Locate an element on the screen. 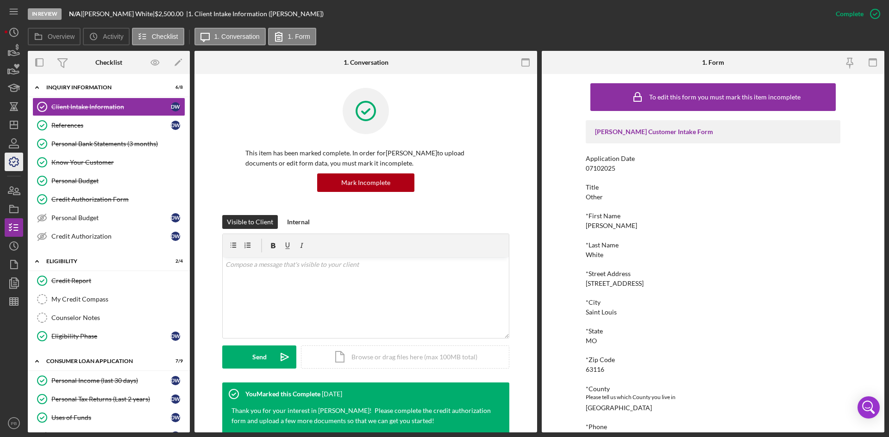 The width and height of the screenshot is (889, 437). div: 6 / 8 is located at coordinates (174, 87).